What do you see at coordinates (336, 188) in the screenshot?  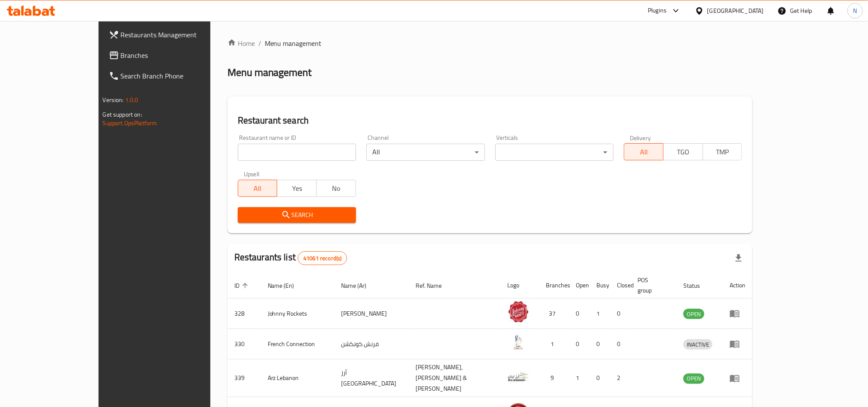 I see `span: No` at bounding box center [336, 188].